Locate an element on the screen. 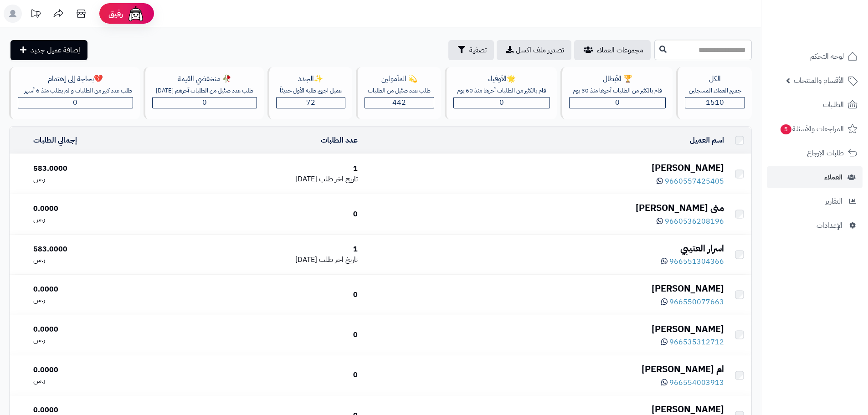 The width and height of the screenshot is (868, 415). img: ai-face.png is located at coordinates (136, 14).